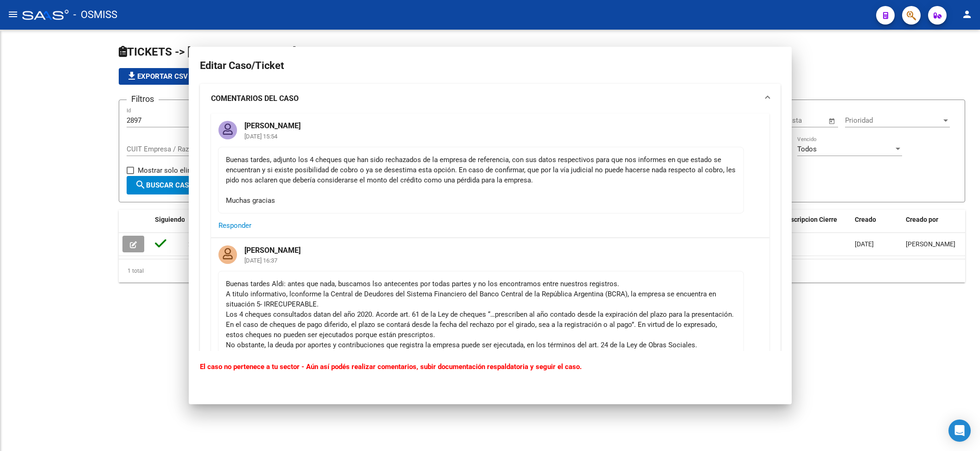  What do you see at coordinates (490, 66) in the screenshot?
I see `h2: Editar Caso/Ticket` at bounding box center [490, 66].